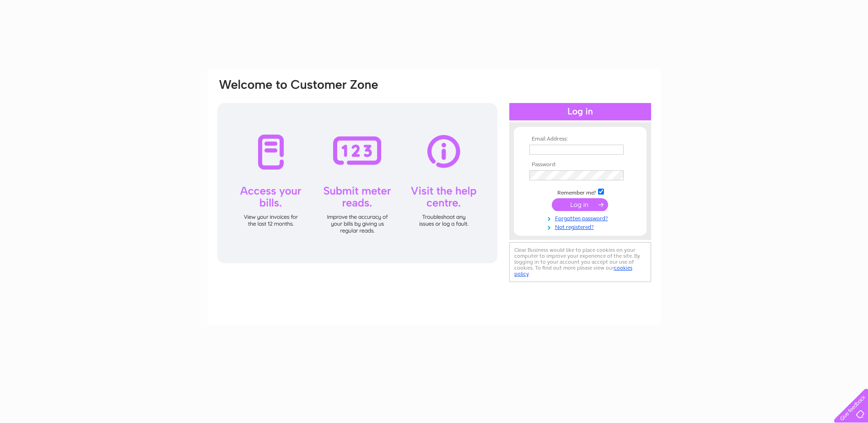 The width and height of the screenshot is (868, 423). I want to click on a: Forgotten password?, so click(581, 217).